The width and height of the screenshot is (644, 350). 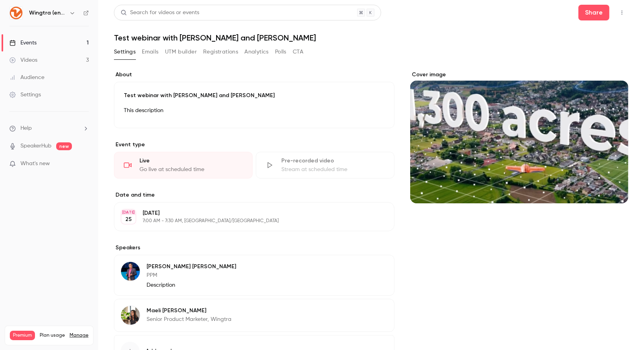 What do you see at coordinates (35, 164) in the screenshot?
I see `span: What's new` at bounding box center [35, 164].